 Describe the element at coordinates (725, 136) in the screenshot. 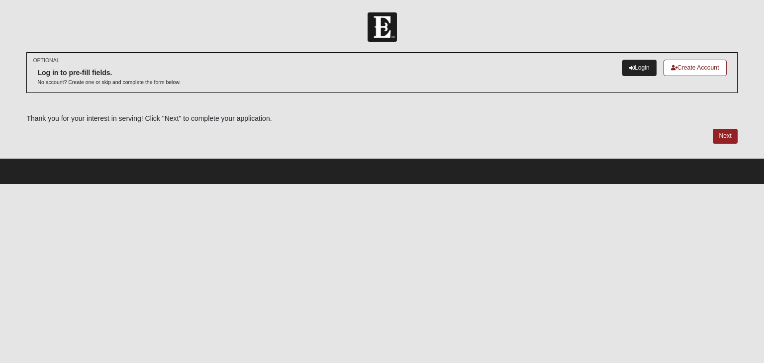

I see `a: Next` at that location.